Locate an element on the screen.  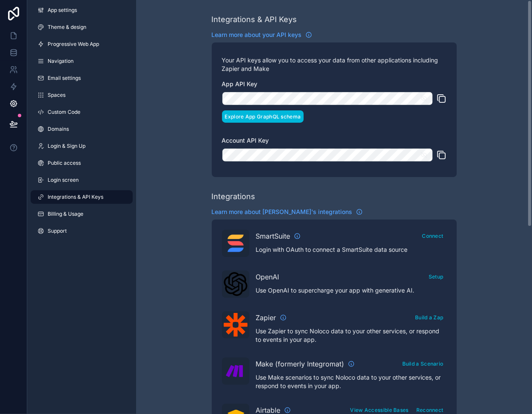
span: Zapier is located at coordinates (266, 318).